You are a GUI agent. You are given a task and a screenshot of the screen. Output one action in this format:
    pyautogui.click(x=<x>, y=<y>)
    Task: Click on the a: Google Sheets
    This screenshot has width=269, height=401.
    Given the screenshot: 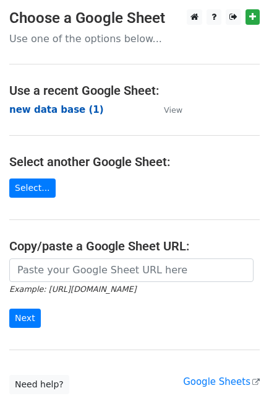 What is the action you would take?
    pyautogui.click(x=222, y=381)
    